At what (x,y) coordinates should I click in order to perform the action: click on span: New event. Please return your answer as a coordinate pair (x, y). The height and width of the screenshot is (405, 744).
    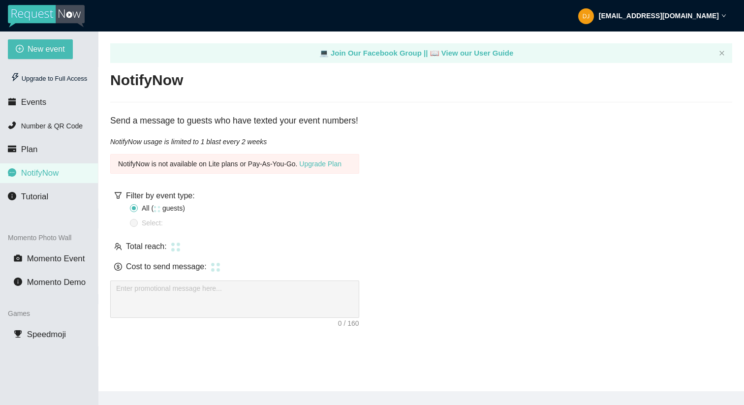
    Looking at the image, I should click on (46, 49).